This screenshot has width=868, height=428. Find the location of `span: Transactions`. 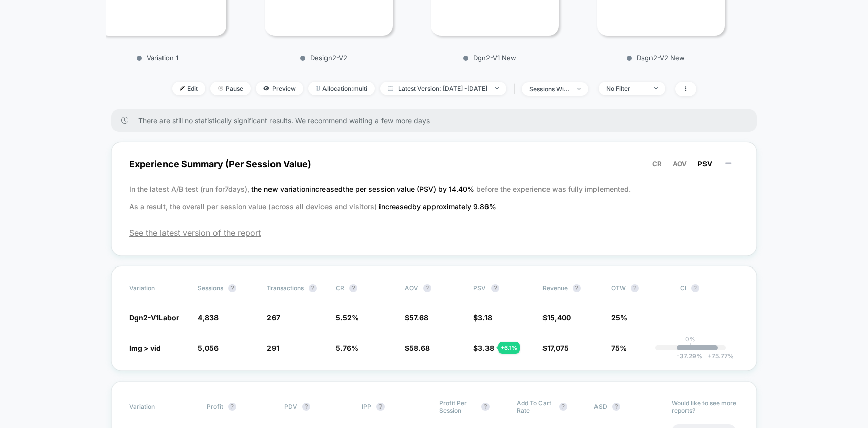

span: Transactions is located at coordinates (285, 288).